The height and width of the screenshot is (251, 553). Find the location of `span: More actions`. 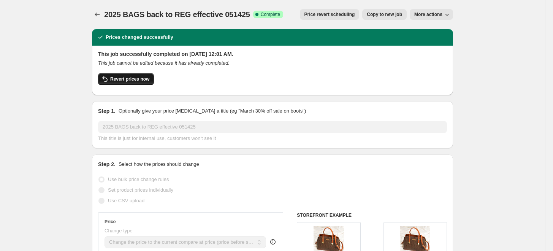

span: More actions is located at coordinates (428, 14).